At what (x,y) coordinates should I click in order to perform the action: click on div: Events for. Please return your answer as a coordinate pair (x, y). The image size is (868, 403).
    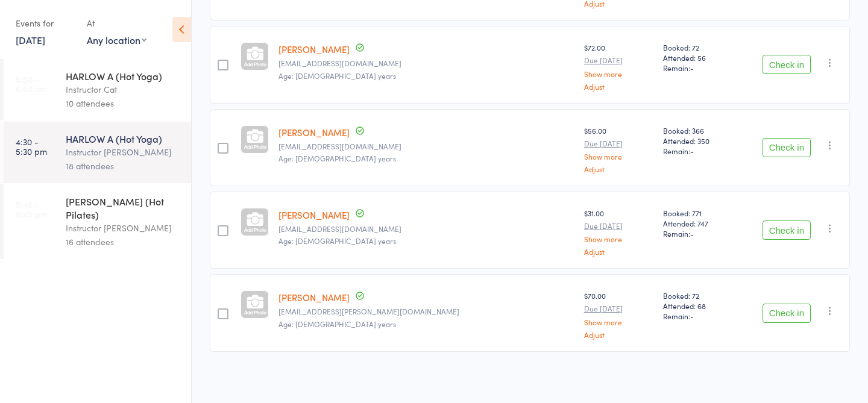
    Looking at the image, I should click on (45, 23).